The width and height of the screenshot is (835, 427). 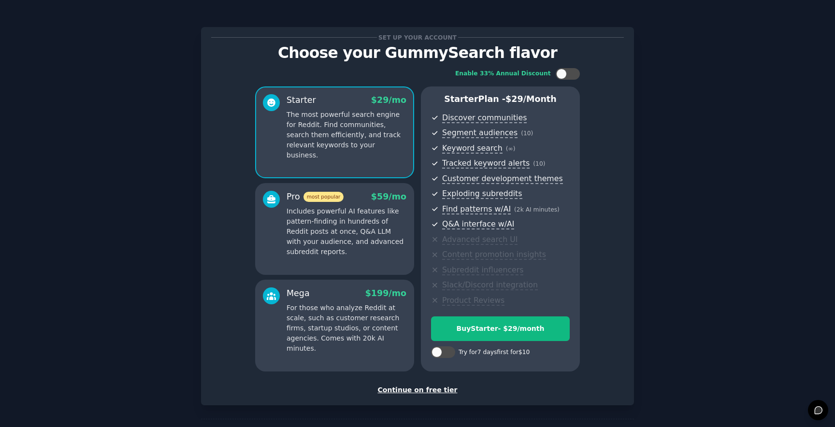 What do you see at coordinates (315, 197) in the screenshot?
I see `div: Pro` at bounding box center [315, 197].